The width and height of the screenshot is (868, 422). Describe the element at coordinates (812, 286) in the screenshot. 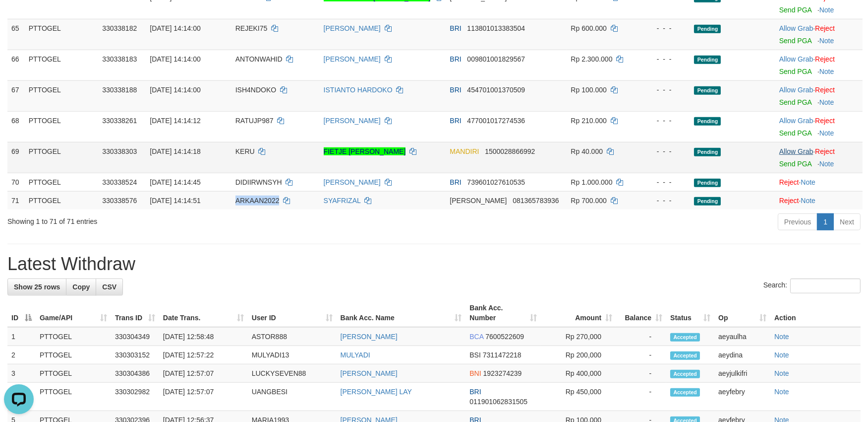

I see `label: Search:` at that location.